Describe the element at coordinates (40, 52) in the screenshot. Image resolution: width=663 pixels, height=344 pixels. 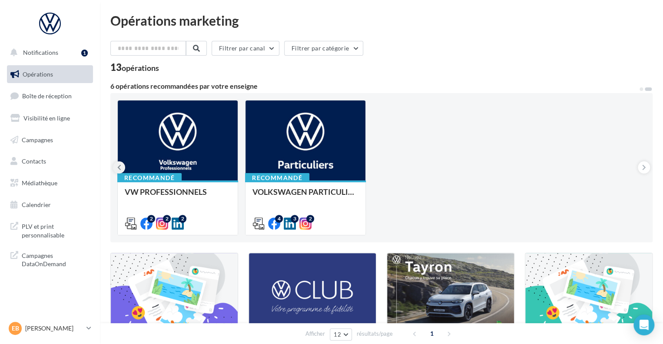
I see `span: Notifications` at that location.